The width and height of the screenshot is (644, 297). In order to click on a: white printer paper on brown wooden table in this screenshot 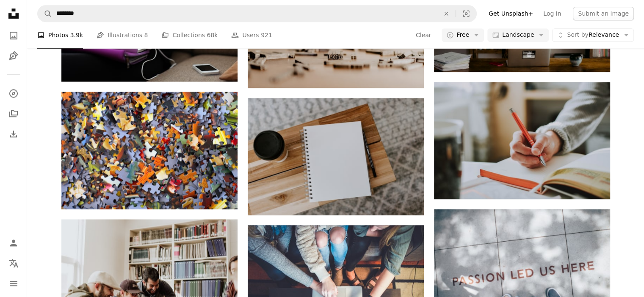, I will do `click(336, 157)`.